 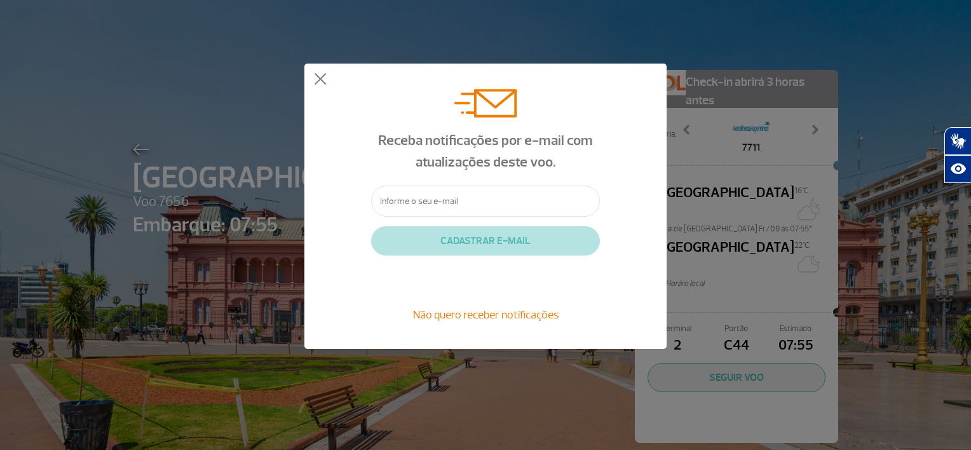 I want to click on span: Receba notificações por e-mail com atualizações deste voo., so click(x=485, y=151).